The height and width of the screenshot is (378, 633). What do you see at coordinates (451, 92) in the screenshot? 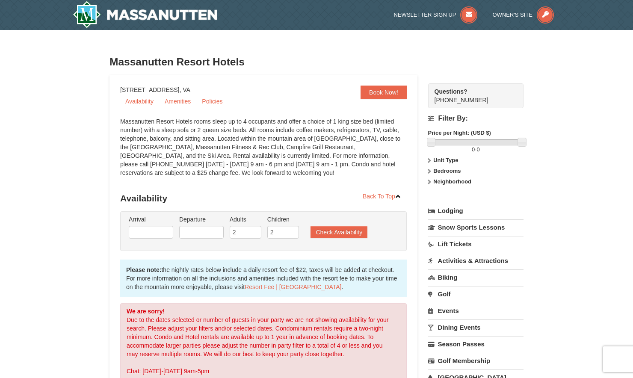
I see `strong: Questions?` at bounding box center [451, 92].